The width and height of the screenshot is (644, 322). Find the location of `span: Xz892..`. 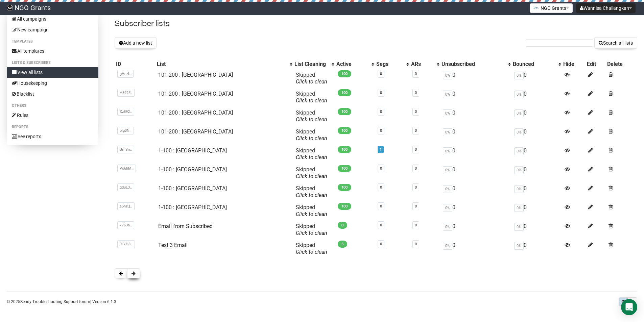

span: Xz892.. is located at coordinates (126, 111).